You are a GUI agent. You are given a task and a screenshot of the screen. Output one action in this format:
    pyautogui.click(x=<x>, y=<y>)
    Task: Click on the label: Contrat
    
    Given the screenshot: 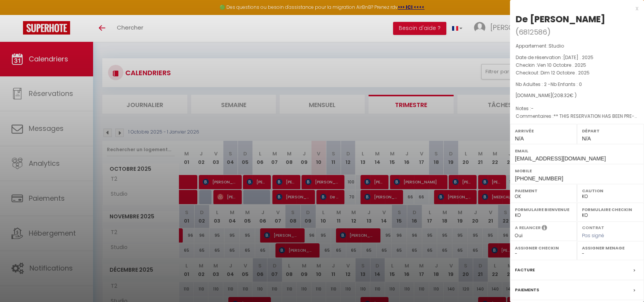 What is the action you would take?
    pyautogui.click(x=593, y=227)
    